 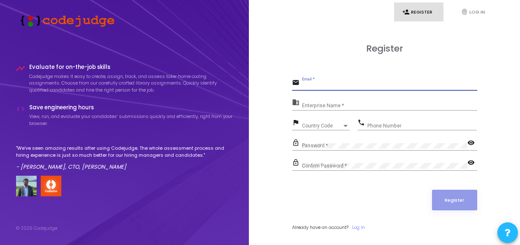 What do you see at coordinates (320, 227) in the screenshot?
I see `span: Already have an account?` at bounding box center [320, 227].